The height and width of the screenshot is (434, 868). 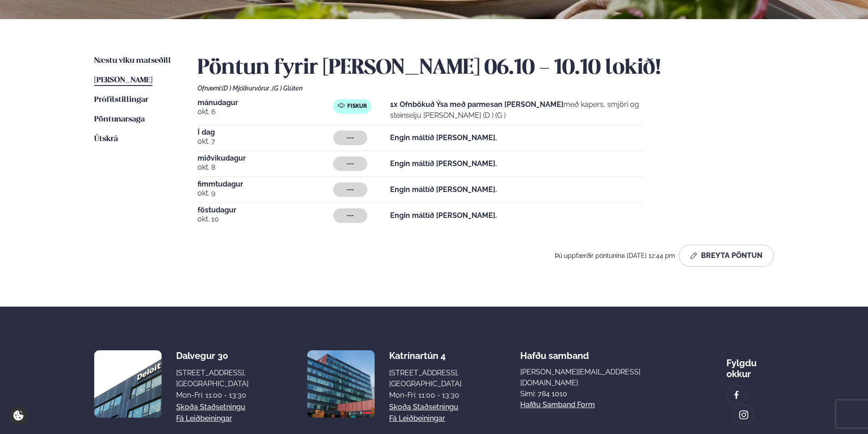 I want to click on p: Sími: 784 1010, so click(x=594, y=394).